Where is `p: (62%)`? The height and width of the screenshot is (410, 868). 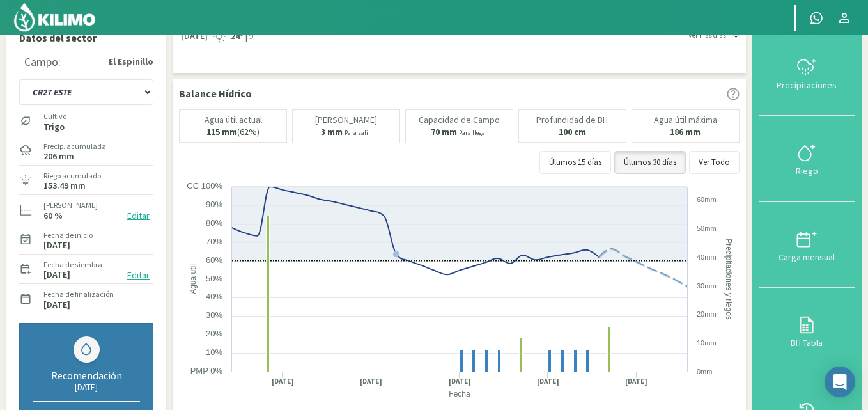 p: (62%) is located at coordinates (233, 132).